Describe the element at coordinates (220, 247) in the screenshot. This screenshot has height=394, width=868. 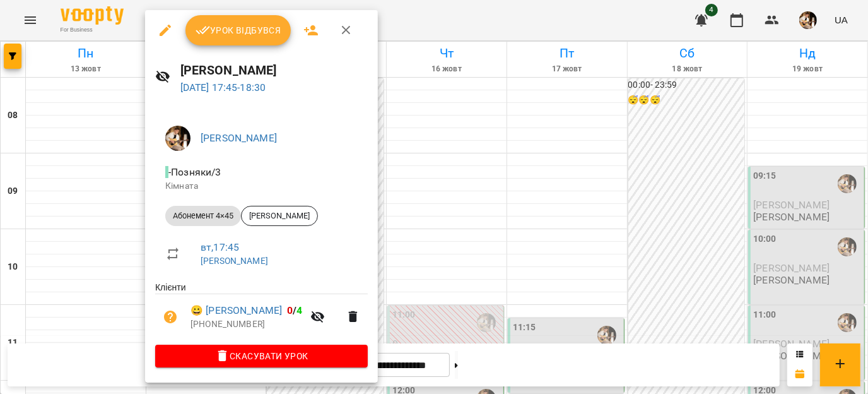
I see `a: вт , 17:45` at that location.